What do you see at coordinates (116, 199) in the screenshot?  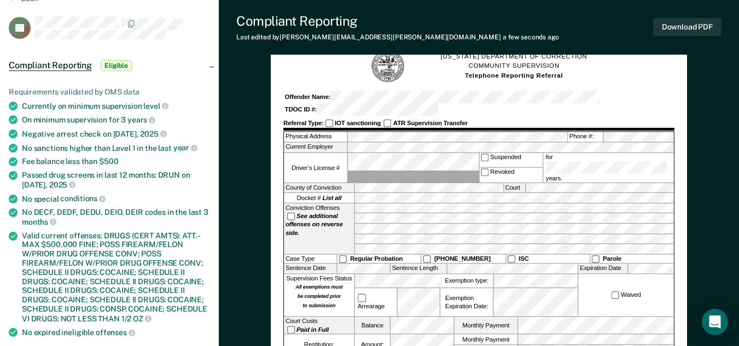 I see `div: No special` at bounding box center [116, 199].